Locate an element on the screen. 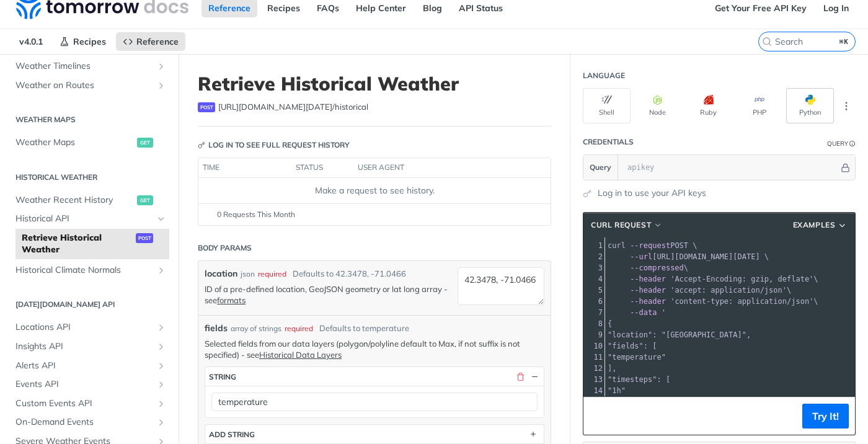  div: 4 is located at coordinates (594, 279).